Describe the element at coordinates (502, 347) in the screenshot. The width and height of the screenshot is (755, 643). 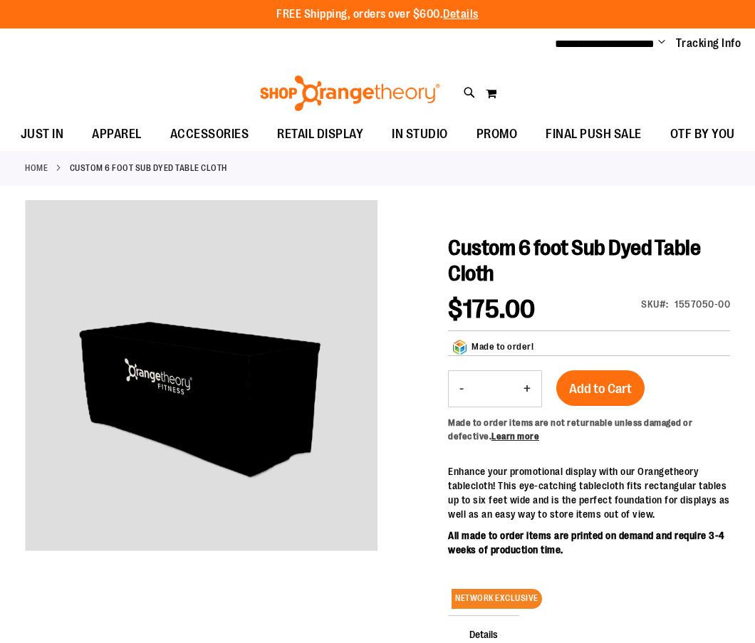
I see `div: Made to order!` at that location.